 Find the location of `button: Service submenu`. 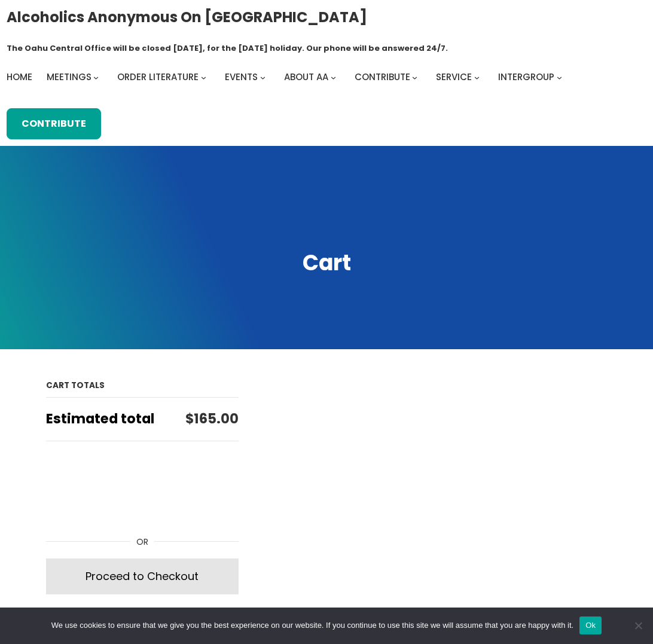

button: Service submenu is located at coordinates (477, 77).